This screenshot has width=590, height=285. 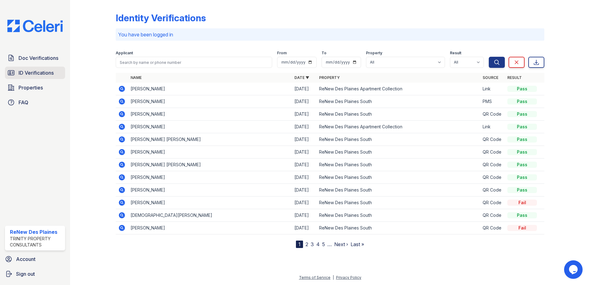 What do you see at coordinates (35, 26) in the screenshot?
I see `img: CE_Logo_Blue-a8612792a0a2168367f1c8372b55b34899dd931a85d93a1a3d3e32e68fde9ad4.png` at bounding box center [35, 26].